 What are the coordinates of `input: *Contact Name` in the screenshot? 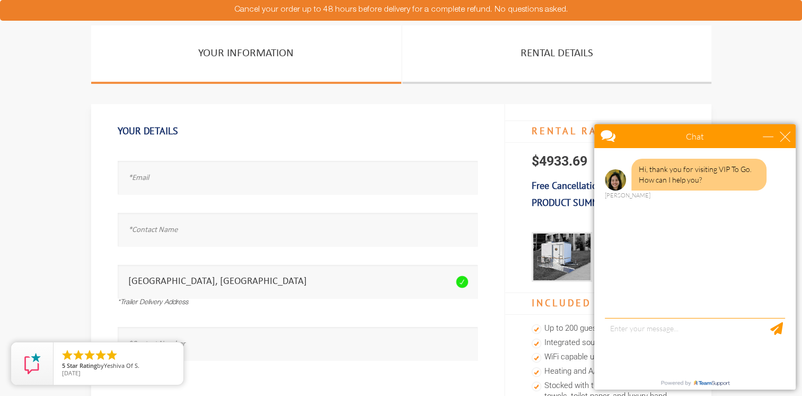 It's located at (298, 229).